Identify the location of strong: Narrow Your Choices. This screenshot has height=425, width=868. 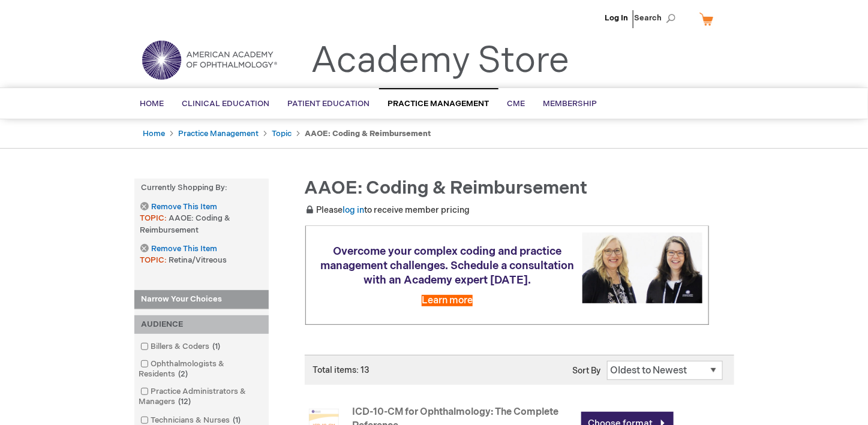
(202, 300).